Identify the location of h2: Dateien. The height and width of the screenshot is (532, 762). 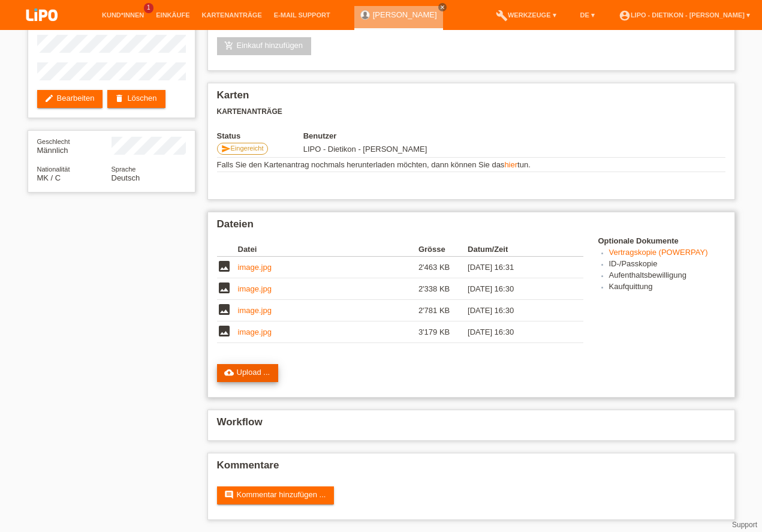
(471, 228).